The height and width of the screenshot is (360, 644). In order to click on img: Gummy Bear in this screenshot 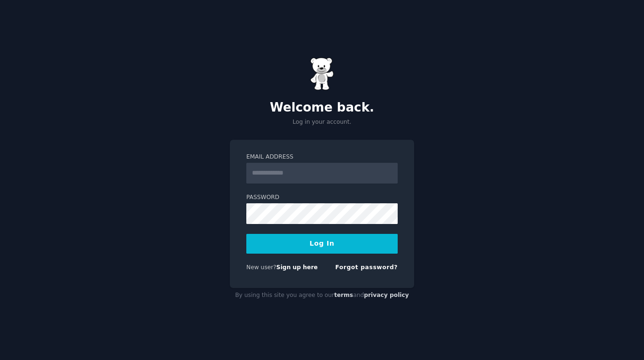, I will do `click(322, 74)`.